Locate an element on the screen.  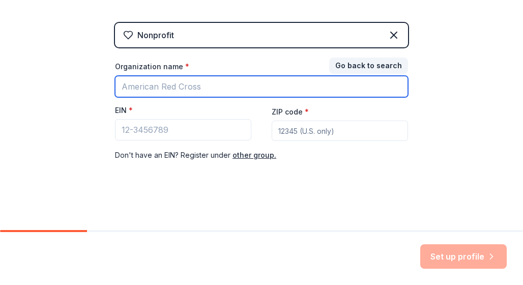
label: EIN is located at coordinates (124, 110).